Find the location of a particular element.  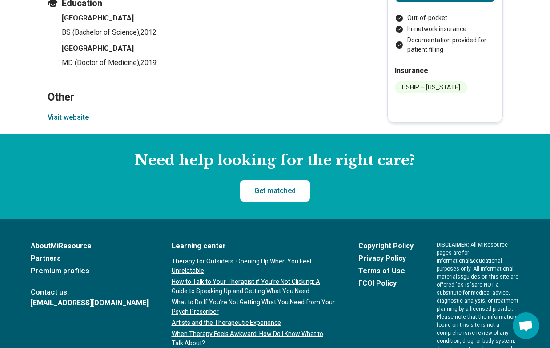

a: What to Do If You’re Not Getting What You Need from Your Psych Prescriber is located at coordinates (254, 307).